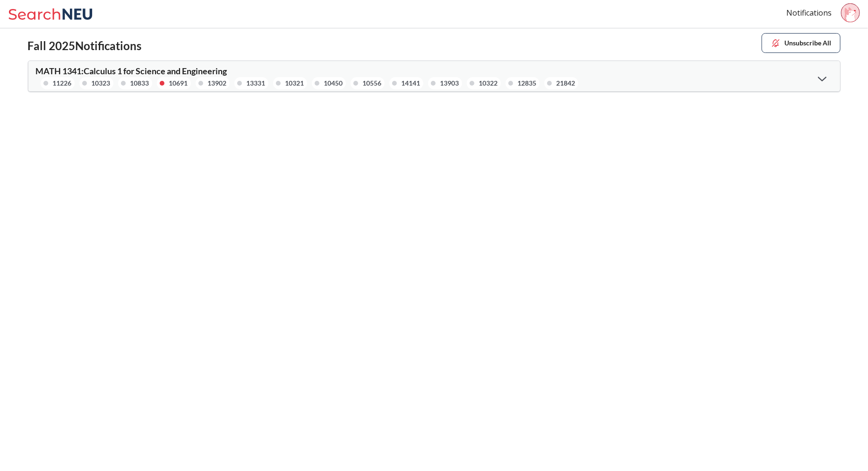 The width and height of the screenshot is (868, 471). Describe the element at coordinates (373, 83) in the screenshot. I see `div: 10556` at that location.